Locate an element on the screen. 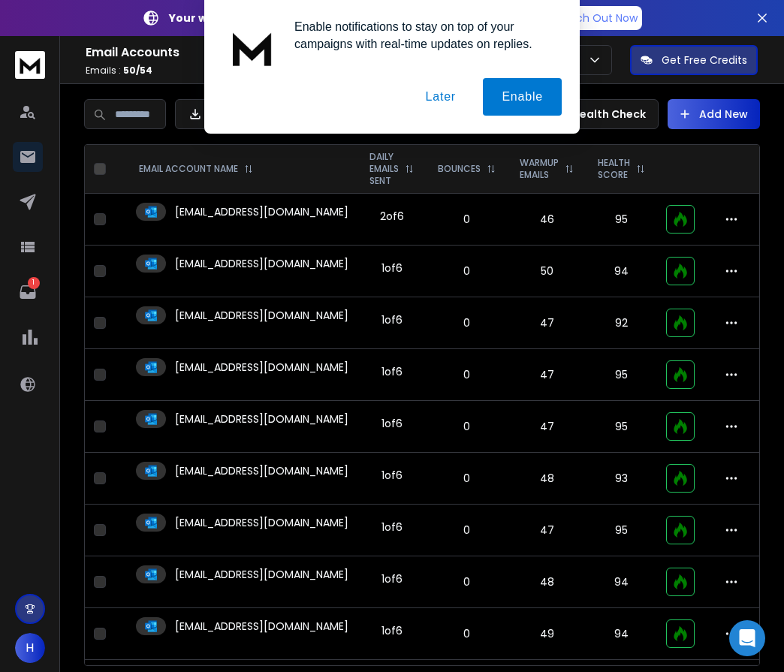 Image resolution: width=784 pixels, height=672 pixels. span: H is located at coordinates (30, 648).